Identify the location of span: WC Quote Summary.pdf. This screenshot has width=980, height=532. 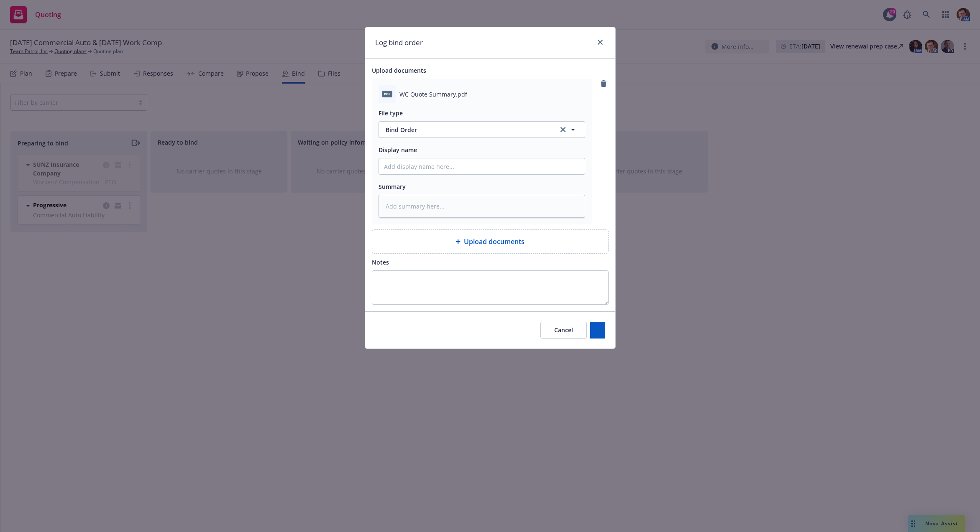
(433, 94).